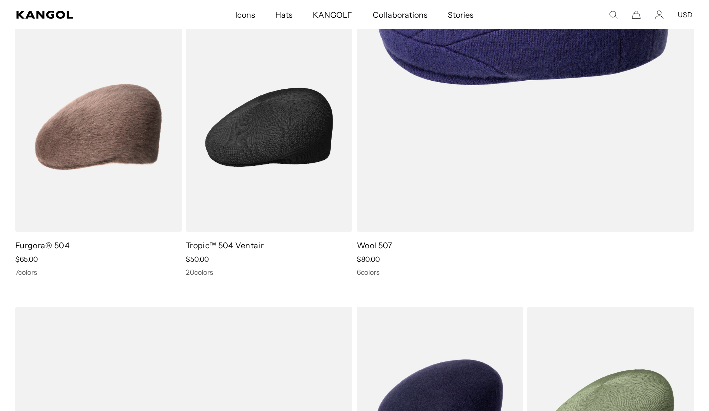 The image size is (709, 411). Describe the element at coordinates (197, 259) in the screenshot. I see `span: $50.00` at that location.